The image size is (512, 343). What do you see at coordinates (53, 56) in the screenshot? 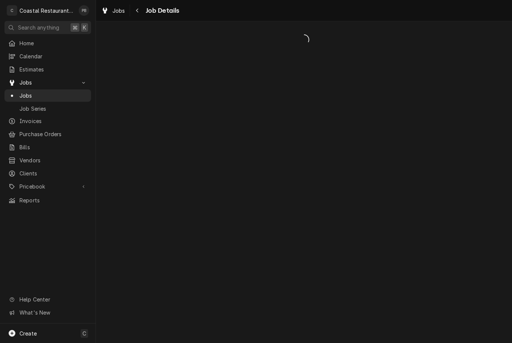
I see `span: Calendar` at bounding box center [53, 56].